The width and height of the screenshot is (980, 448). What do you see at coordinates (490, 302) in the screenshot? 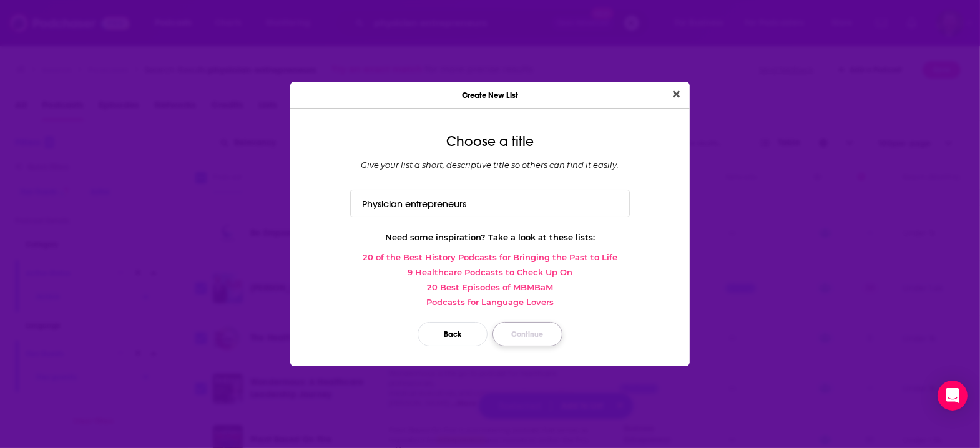
I see `a: Podcasts for Language Lovers` at bounding box center [490, 302].